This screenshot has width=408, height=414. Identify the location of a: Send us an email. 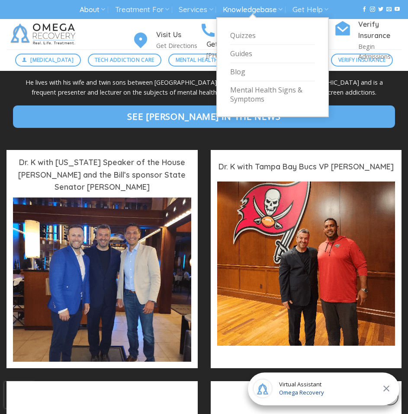
(389, 10).